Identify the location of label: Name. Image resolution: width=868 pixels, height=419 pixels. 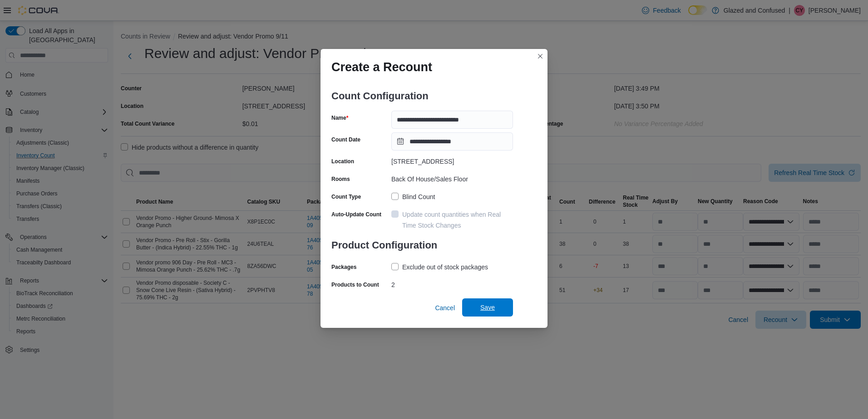
(339, 118).